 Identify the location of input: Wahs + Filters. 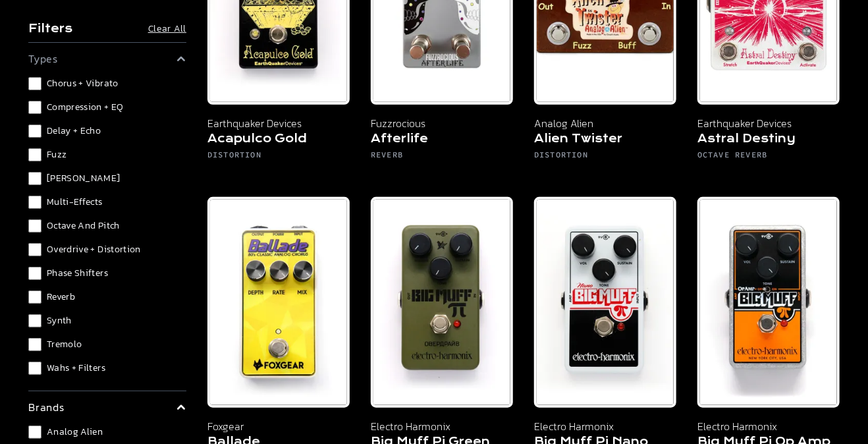
(34, 368).